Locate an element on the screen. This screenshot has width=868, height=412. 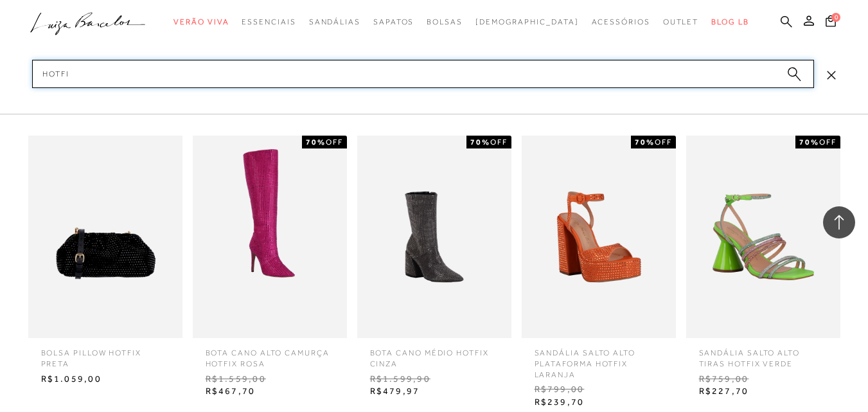
img: Sandália salto alto tiras hotfix verde is located at coordinates (763, 236).